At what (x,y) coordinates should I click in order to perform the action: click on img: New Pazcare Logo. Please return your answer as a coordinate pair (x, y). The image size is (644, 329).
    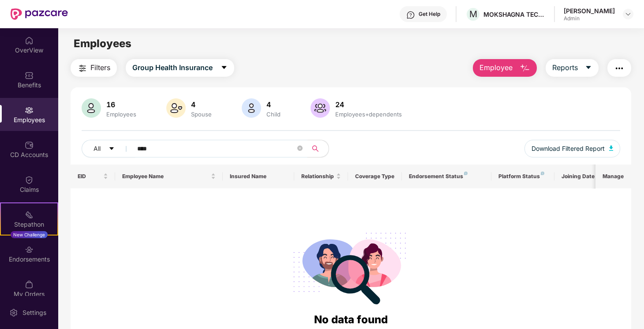
    Looking at the image, I should click on (39, 14).